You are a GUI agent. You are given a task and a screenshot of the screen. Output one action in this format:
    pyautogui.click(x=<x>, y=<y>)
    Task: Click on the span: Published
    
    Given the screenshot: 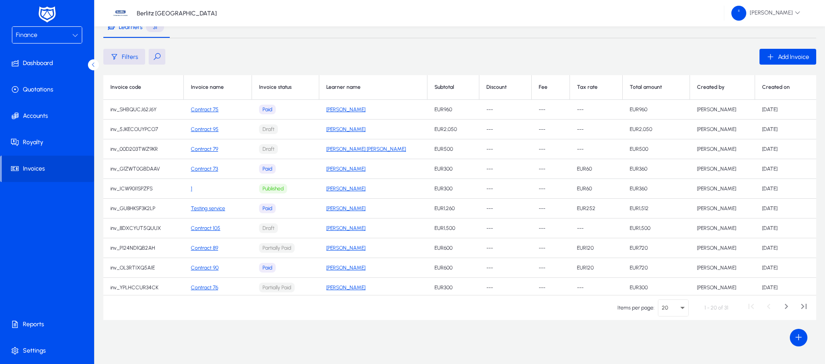 What is the action you would take?
    pyautogui.click(x=273, y=189)
    